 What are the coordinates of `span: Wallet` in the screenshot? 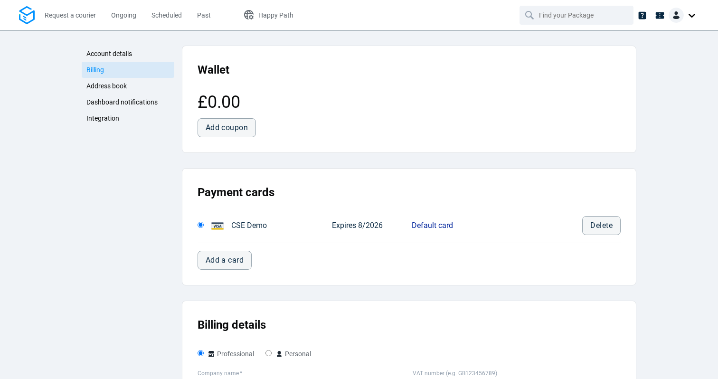 It's located at (213, 70).